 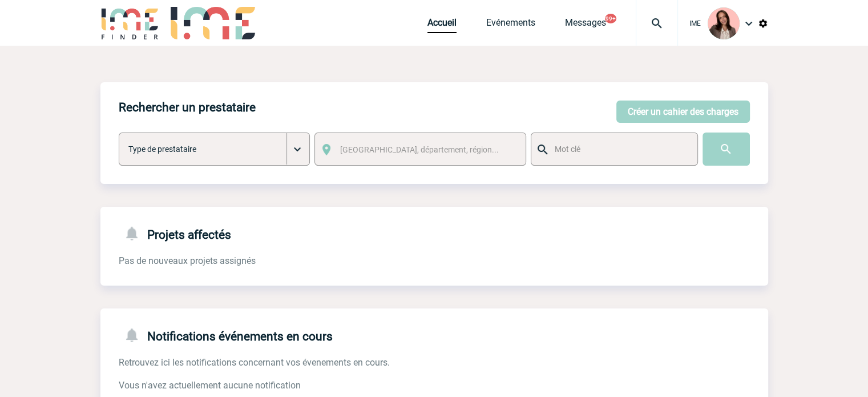 What do you see at coordinates (619, 149) in the screenshot?
I see `input: Mot clé` at bounding box center [619, 149].